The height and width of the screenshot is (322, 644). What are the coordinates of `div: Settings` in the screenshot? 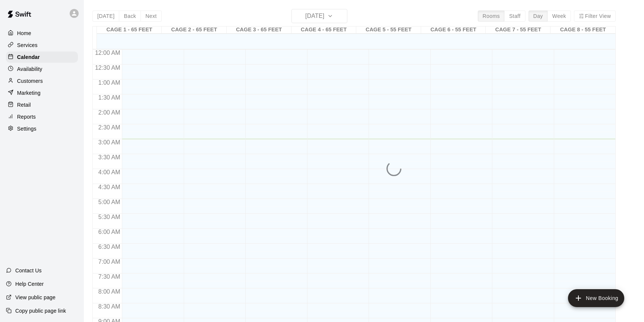 It's located at (42, 128).